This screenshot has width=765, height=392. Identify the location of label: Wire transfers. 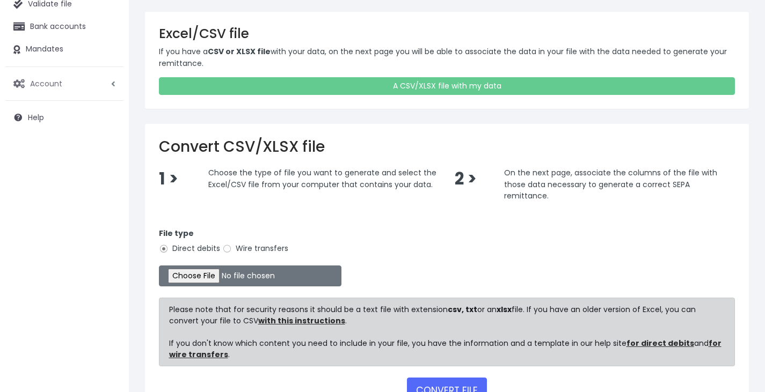
(255, 249).